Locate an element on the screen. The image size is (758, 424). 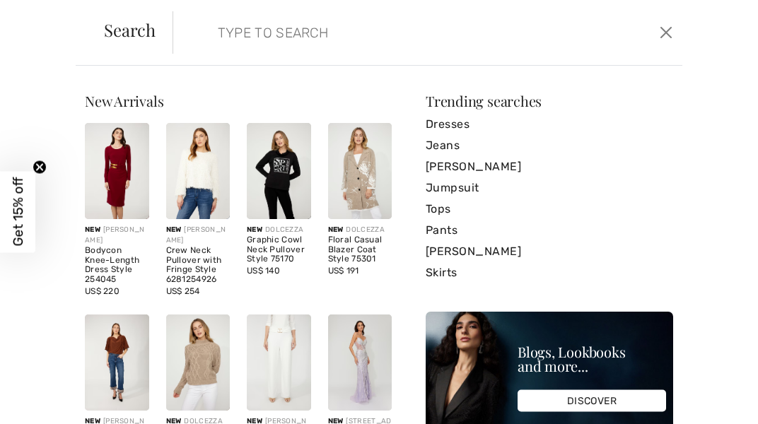
a: Skirts is located at coordinates (549, 273).